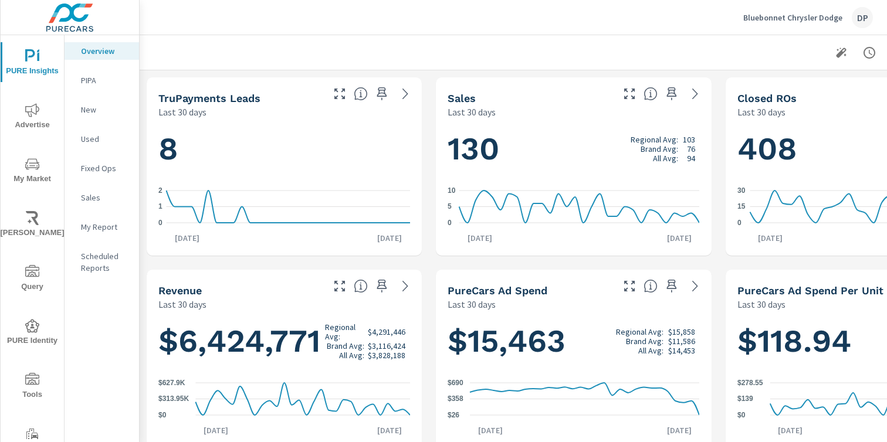  Describe the element at coordinates (105, 168) in the screenshot. I see `p: Fixed Ops` at that location.